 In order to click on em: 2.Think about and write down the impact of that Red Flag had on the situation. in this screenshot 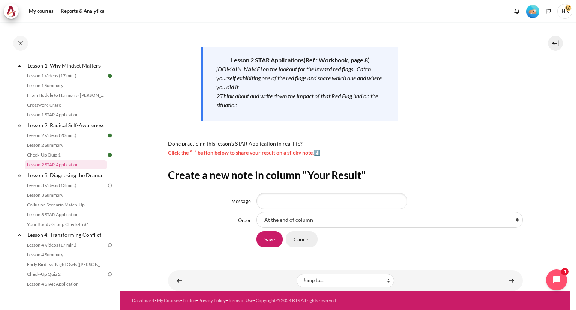, I will do `click(297, 100)`.